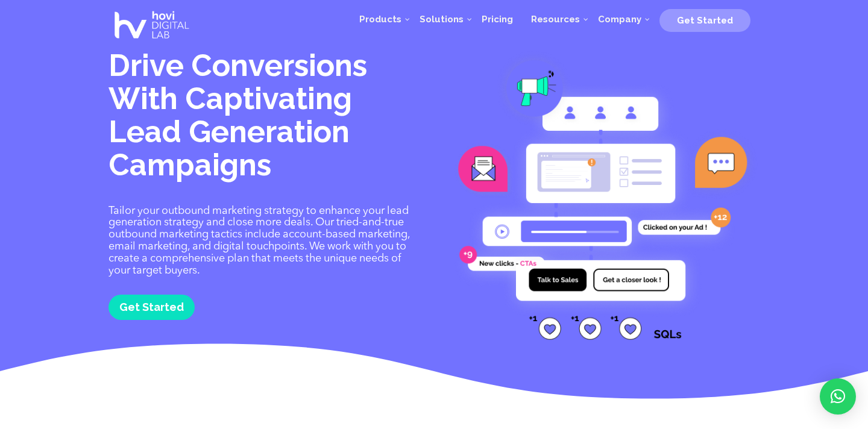 The width and height of the screenshot is (868, 429). What do you see at coordinates (606, 194) in the screenshot?
I see `img: linkedin lead generation` at bounding box center [606, 194].